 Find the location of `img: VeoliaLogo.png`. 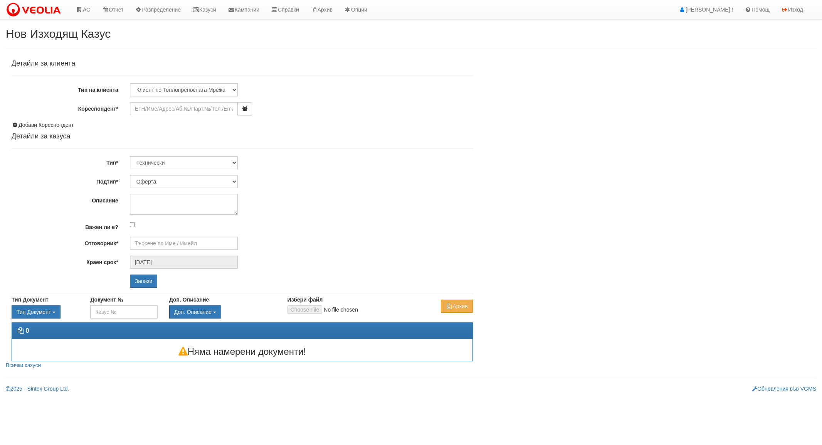

img: VeoliaLogo.png is located at coordinates (35, 10).